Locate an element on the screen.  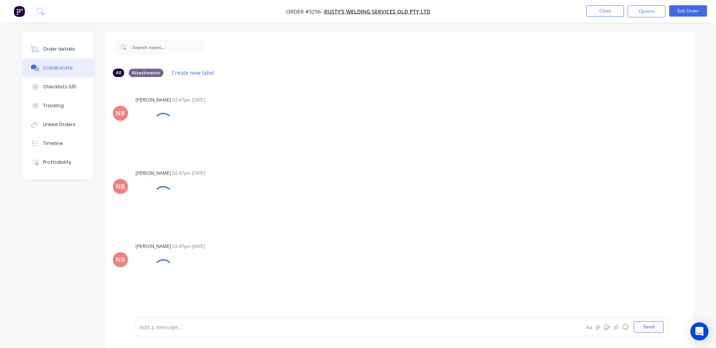
button: Checklists 0/0 is located at coordinates (58, 87).